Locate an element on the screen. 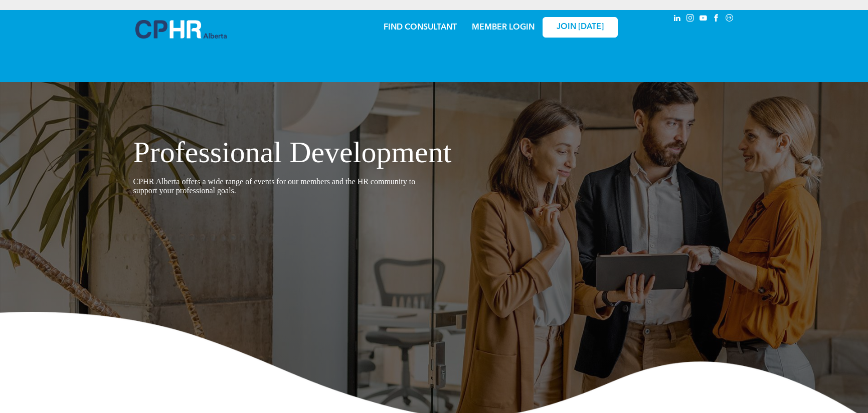 Image resolution: width=868 pixels, height=413 pixels. a: facebook is located at coordinates (716, 19).